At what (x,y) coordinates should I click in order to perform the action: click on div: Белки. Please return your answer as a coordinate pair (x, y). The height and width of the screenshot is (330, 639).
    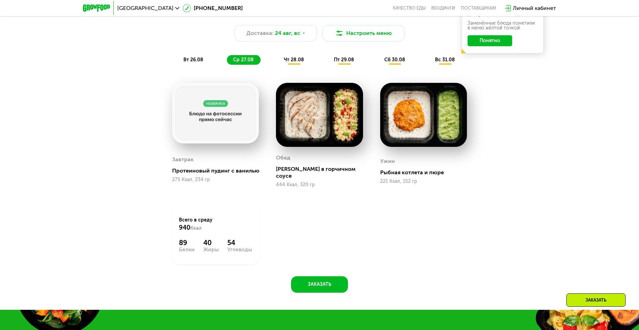
    Looking at the image, I should click on (187, 250).